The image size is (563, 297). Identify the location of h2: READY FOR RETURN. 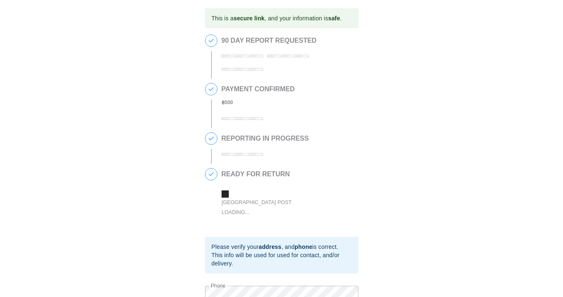
(284, 174).